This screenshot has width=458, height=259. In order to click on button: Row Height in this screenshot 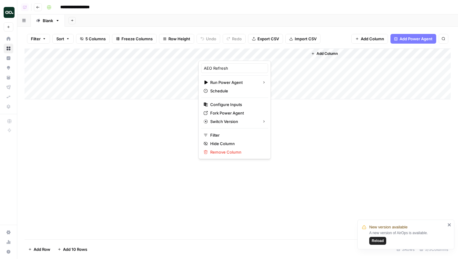, I will do `click(176, 39)`.